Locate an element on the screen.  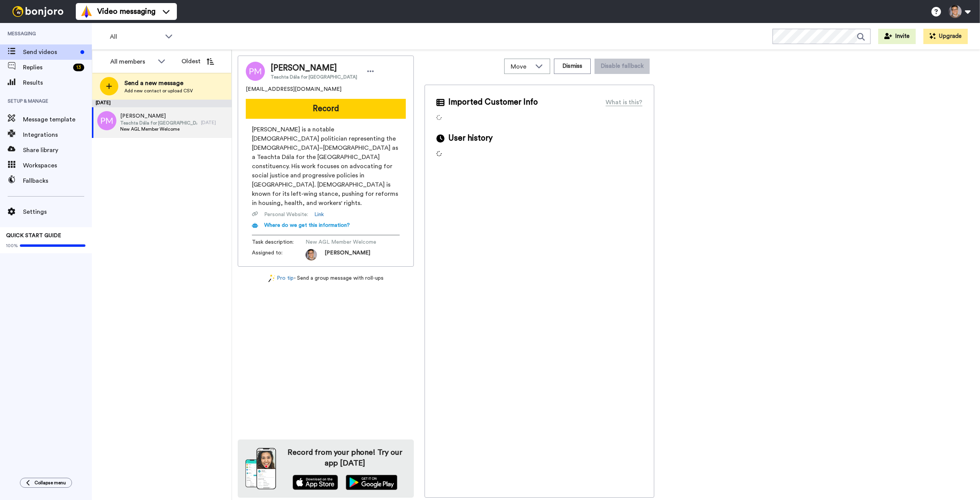
button: Record is located at coordinates (326, 109).